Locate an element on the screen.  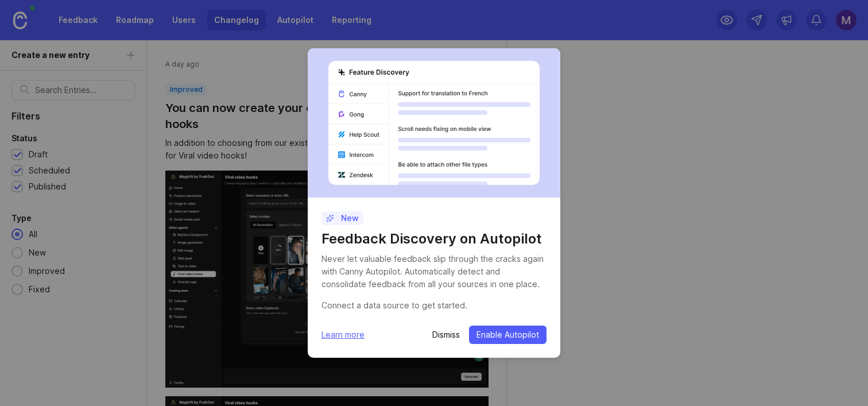
div: Never let valuable feedback slip through the cracks again with Canny Autopilot. Automatically det... is located at coordinates (434, 272).